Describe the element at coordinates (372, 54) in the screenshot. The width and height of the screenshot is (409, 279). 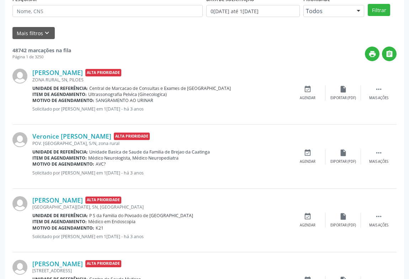
I see `i: print` at that location.